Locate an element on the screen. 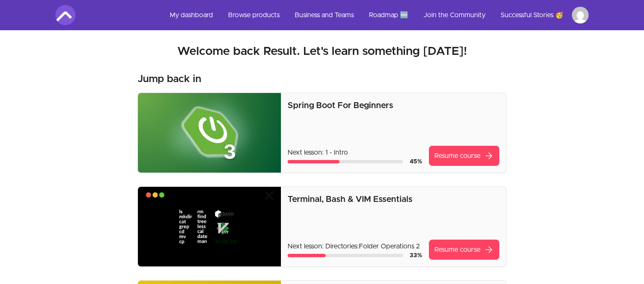 This screenshot has height=284, width=644. p: Spring Boot For Beginners is located at coordinates (393, 105).